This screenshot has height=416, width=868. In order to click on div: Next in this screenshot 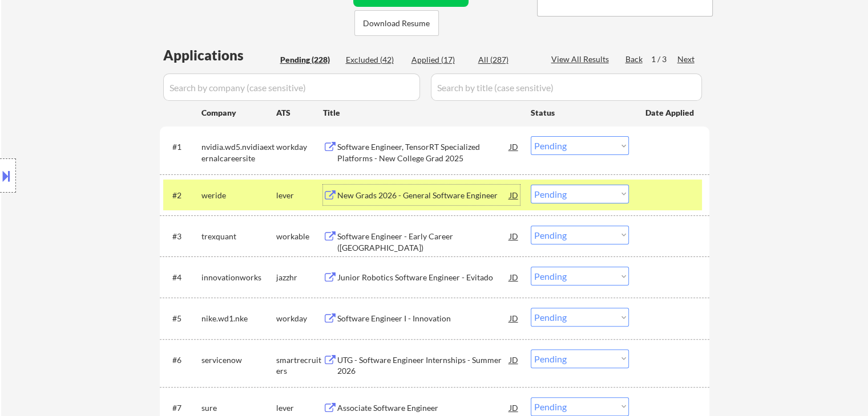, I will do `click(687, 59)`.